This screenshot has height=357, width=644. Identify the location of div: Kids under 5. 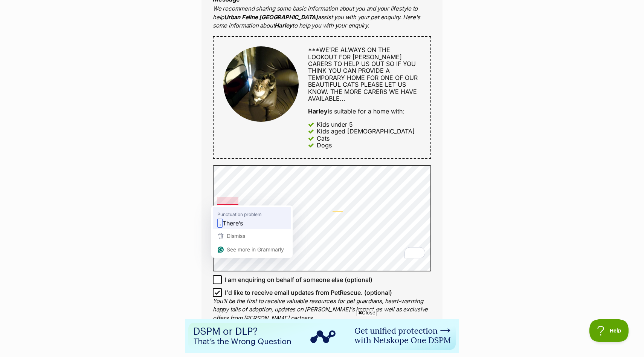
(335, 125).